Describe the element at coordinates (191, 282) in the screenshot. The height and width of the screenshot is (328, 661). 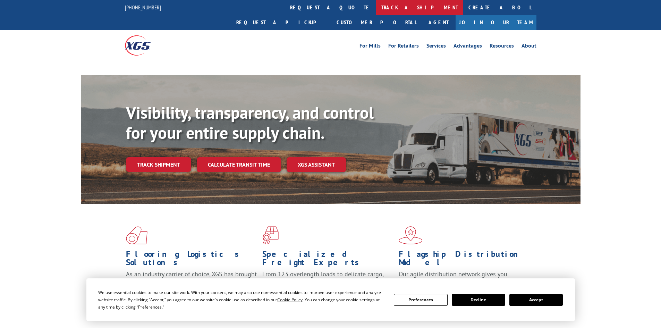
I see `span: As an industry carrier of choice, XGS has brought innovation and dedication to flooring logistics...` at that location.